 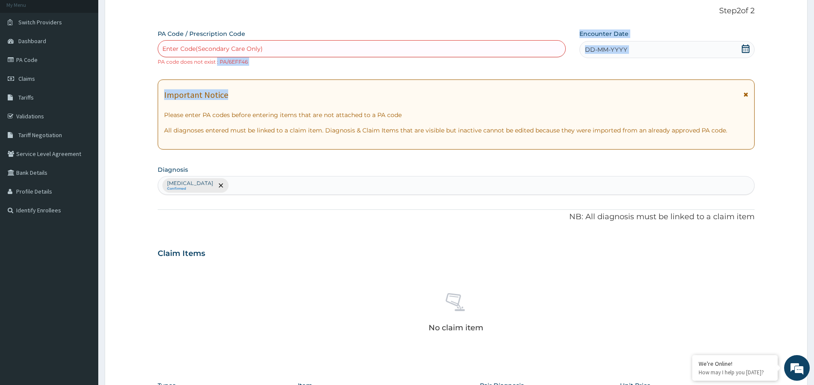 What do you see at coordinates (196, 95) in the screenshot?
I see `h1: Important Notice` at bounding box center [196, 95].